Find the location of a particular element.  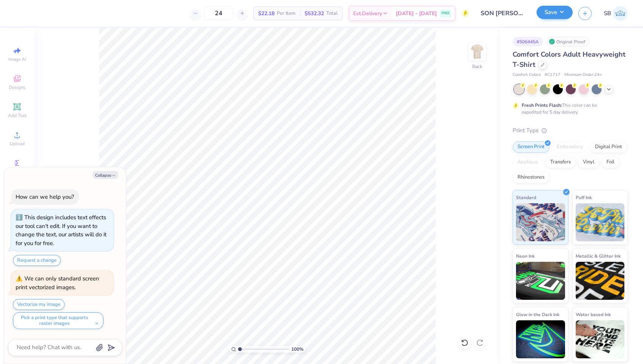

button: Save is located at coordinates (554, 13).